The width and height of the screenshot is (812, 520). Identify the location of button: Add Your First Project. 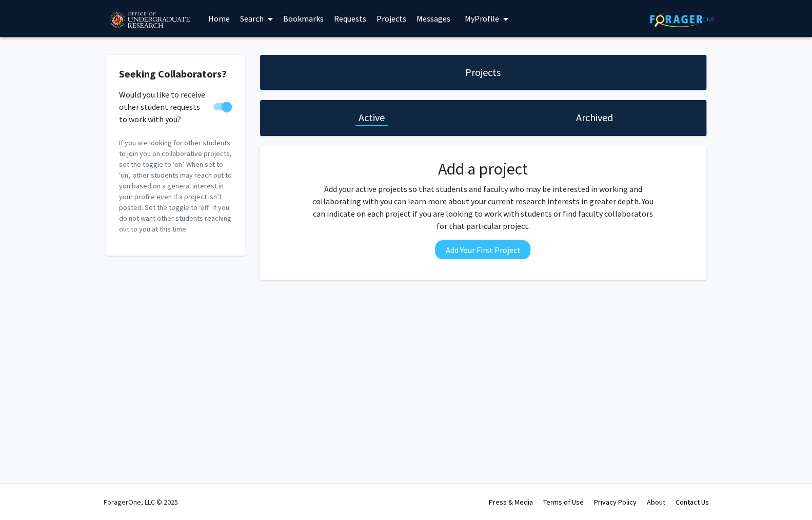
(483, 250).